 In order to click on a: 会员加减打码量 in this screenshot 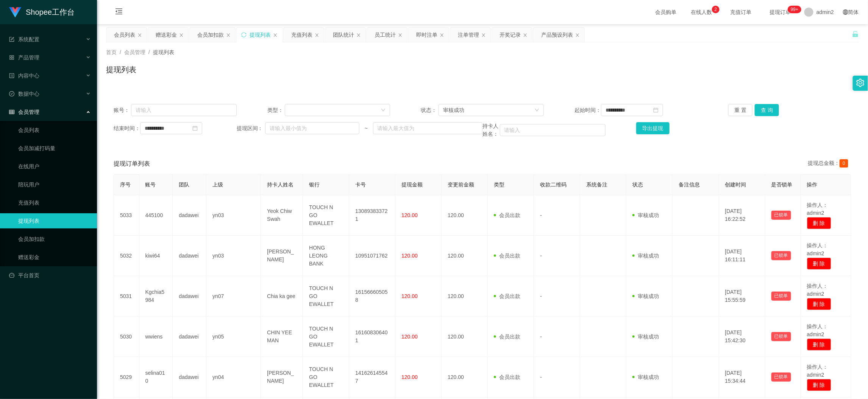, I will do `click(55, 149)`.